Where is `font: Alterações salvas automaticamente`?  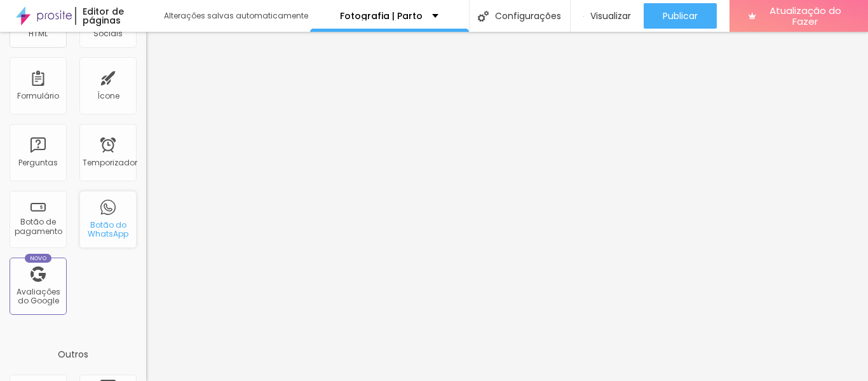
font: Alterações salvas automaticamente is located at coordinates (235, 15).